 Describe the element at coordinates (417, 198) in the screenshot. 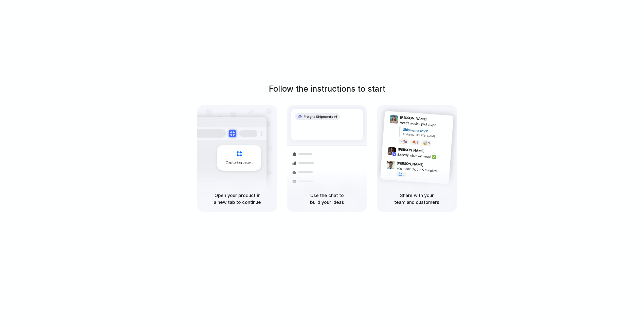

I see `h5: Share with your team and customers` at that location.